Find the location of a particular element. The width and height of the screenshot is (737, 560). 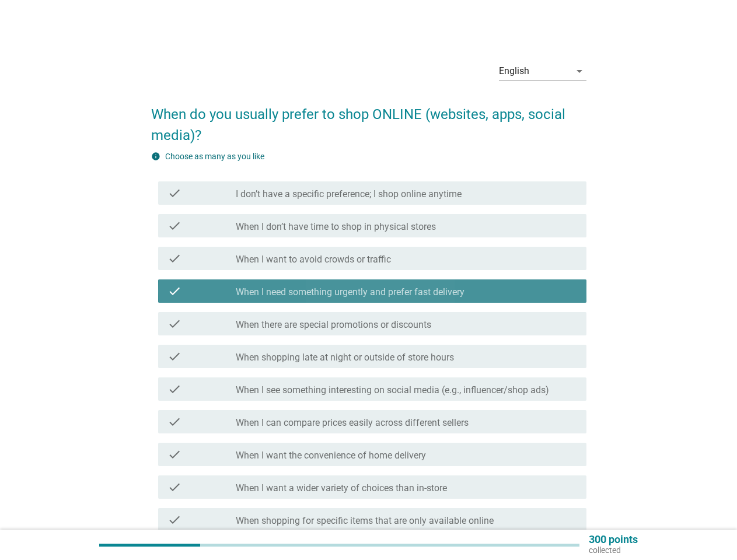

i: info is located at coordinates (156, 156).